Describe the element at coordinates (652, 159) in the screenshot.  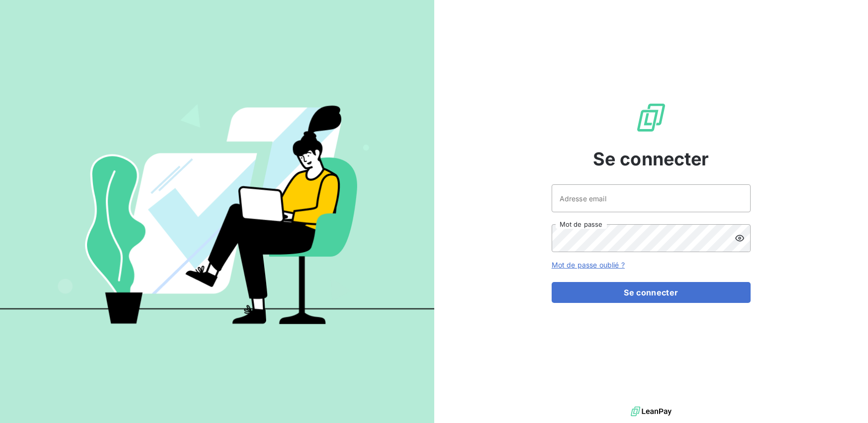
I see `span: Se connecter` at that location.